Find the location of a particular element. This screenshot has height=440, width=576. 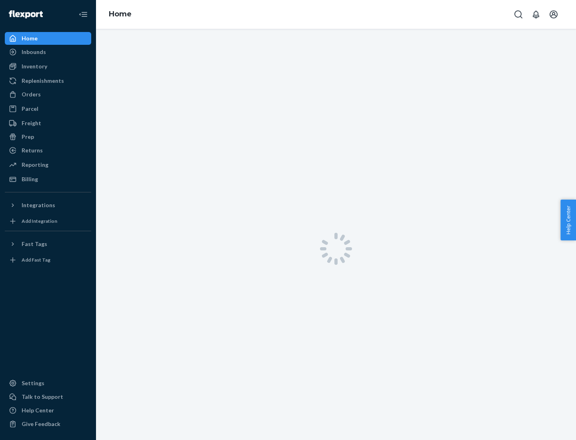

button: Open account menu is located at coordinates (554, 14).